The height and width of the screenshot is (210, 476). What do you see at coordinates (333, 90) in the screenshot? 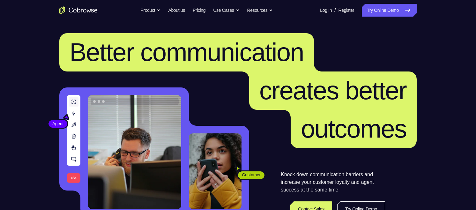
I see `span: creates better` at bounding box center [333, 90].